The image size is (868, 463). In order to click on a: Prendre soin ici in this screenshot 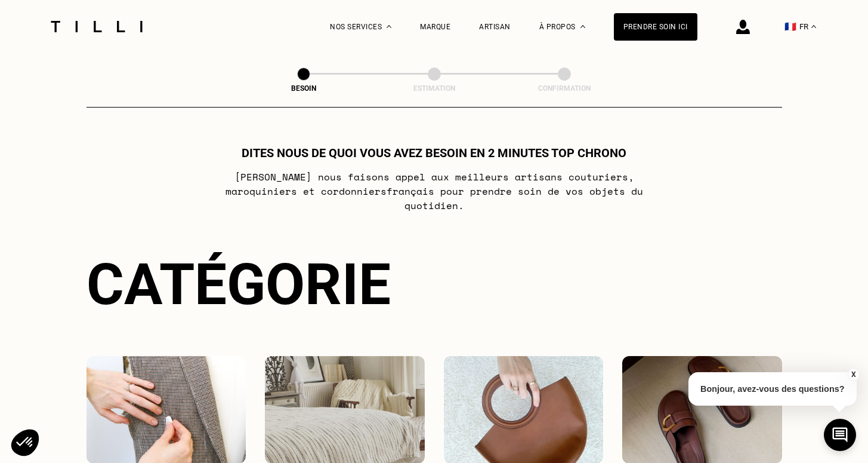, I will do `click(656, 27)`.